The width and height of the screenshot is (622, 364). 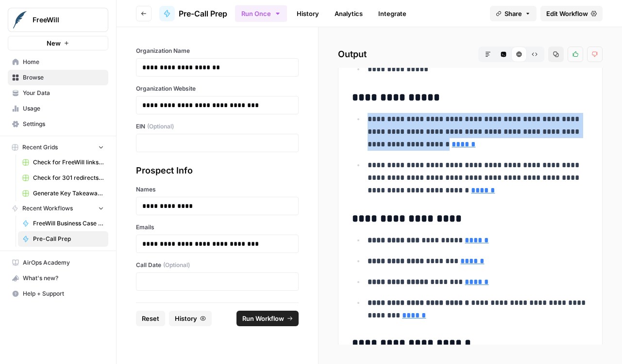 I want to click on a: Check for 301 redirects on page Grid, so click(x=63, y=178).